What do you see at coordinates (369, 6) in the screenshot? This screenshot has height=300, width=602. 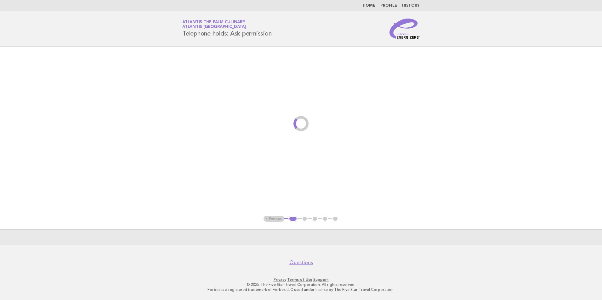 I see `a: Home` at bounding box center [369, 6].